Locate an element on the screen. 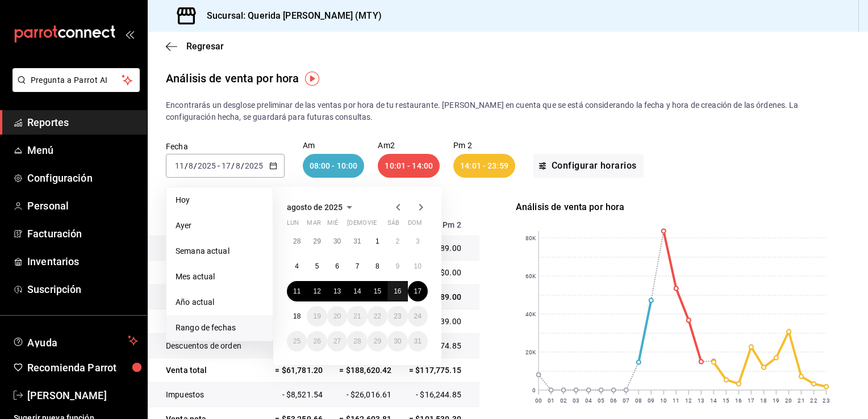 The height and width of the screenshot is (419, 868). label: Fecha is located at coordinates (225, 147).